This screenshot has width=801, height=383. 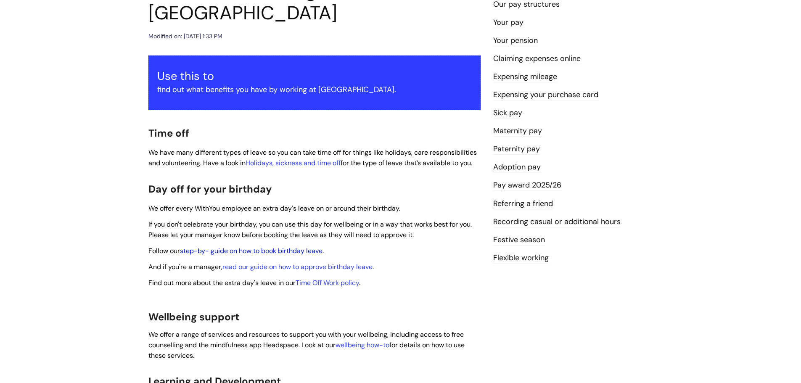 What do you see at coordinates (521, 258) in the screenshot?
I see `a: Flexible working` at bounding box center [521, 258].